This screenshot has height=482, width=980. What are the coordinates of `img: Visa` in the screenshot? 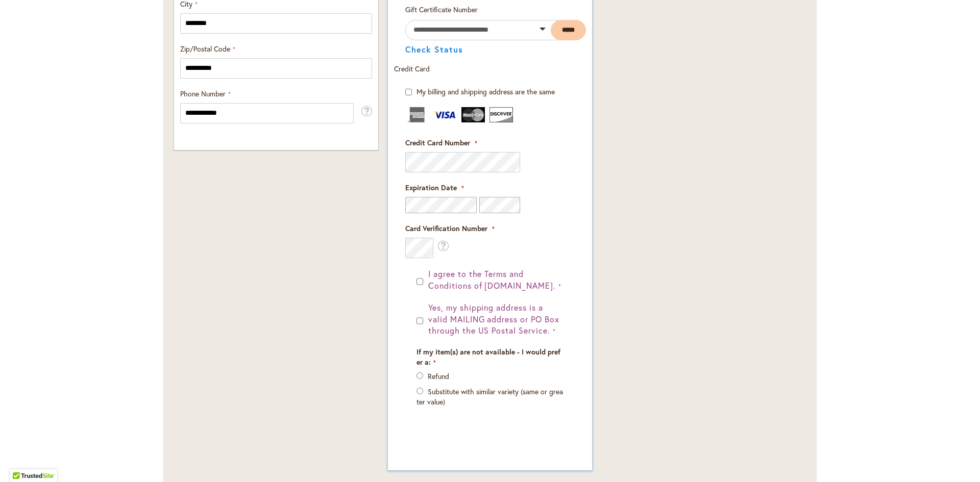 It's located at (445, 115).